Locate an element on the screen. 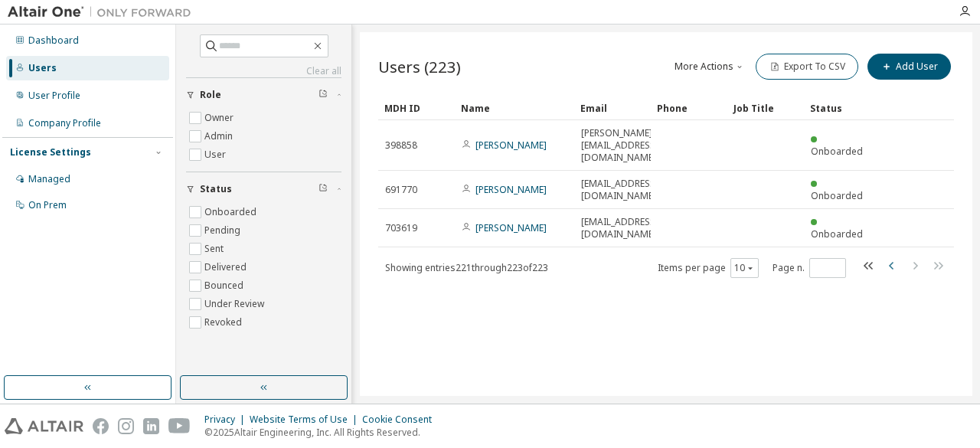  label: User is located at coordinates (217, 154).